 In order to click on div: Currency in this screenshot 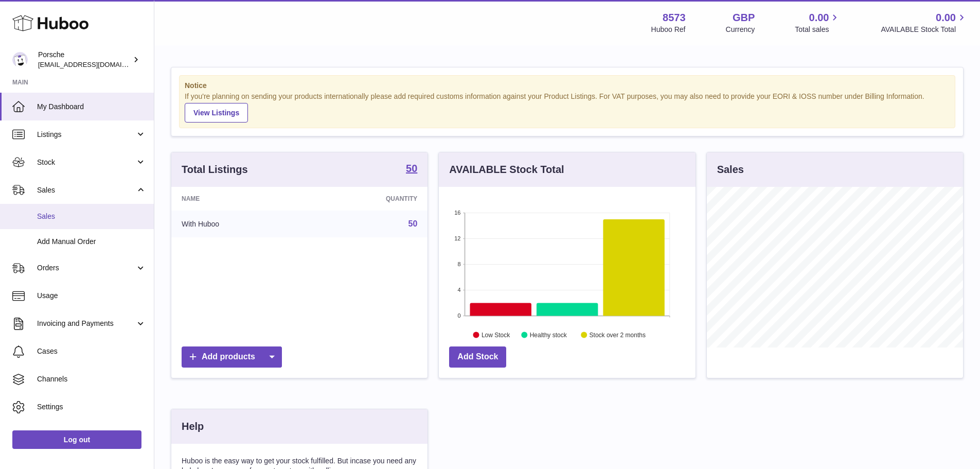, I will do `click(741, 29)`.